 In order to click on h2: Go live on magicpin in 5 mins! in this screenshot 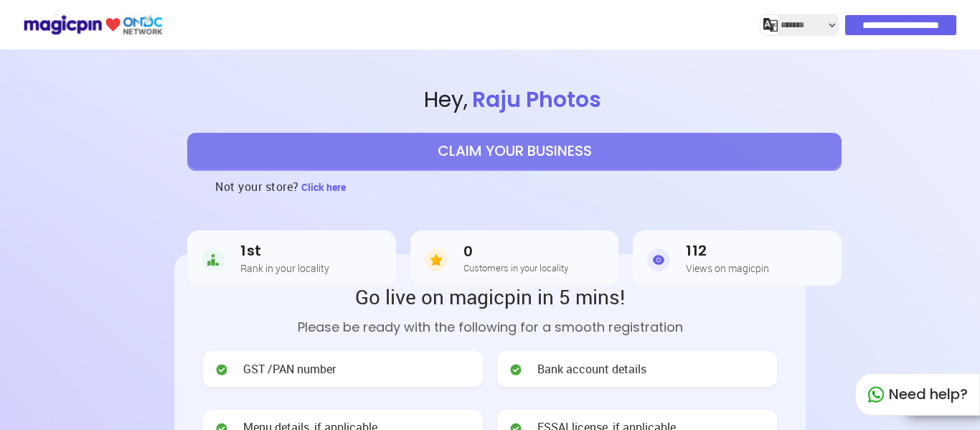, I will do `click(490, 296)`.